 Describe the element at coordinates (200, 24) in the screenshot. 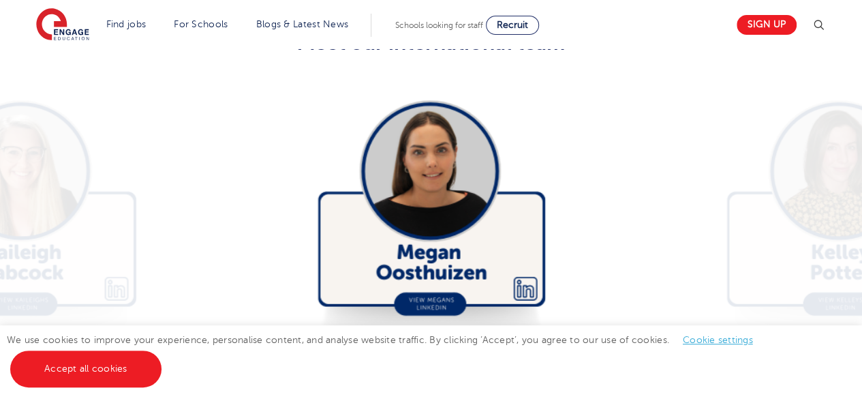

I see `a: For Schools` at that location.